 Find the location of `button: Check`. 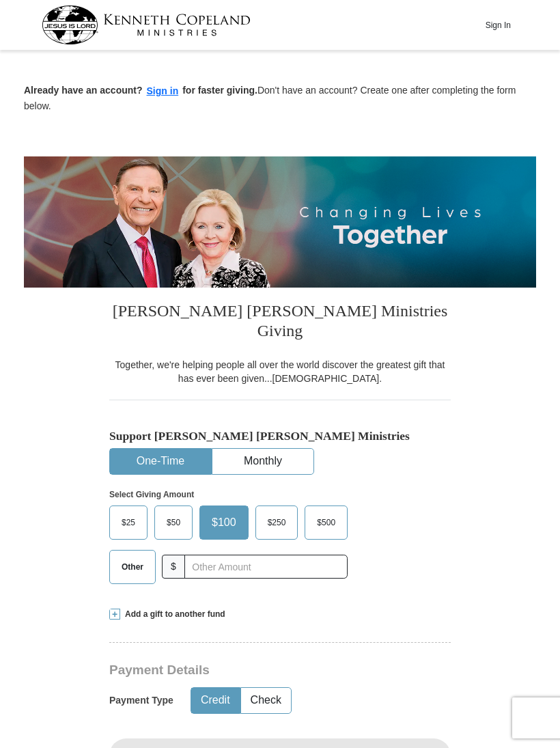

button: Check is located at coordinates (266, 700).